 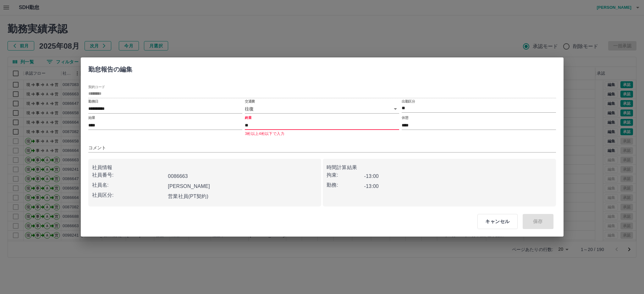 What do you see at coordinates (129, 185) in the screenshot?
I see `p: 社員名:` at bounding box center [129, 185].